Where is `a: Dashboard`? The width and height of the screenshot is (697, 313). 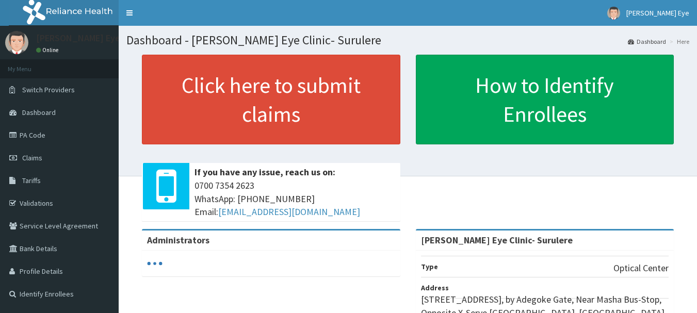
a: Dashboard is located at coordinates (647, 41).